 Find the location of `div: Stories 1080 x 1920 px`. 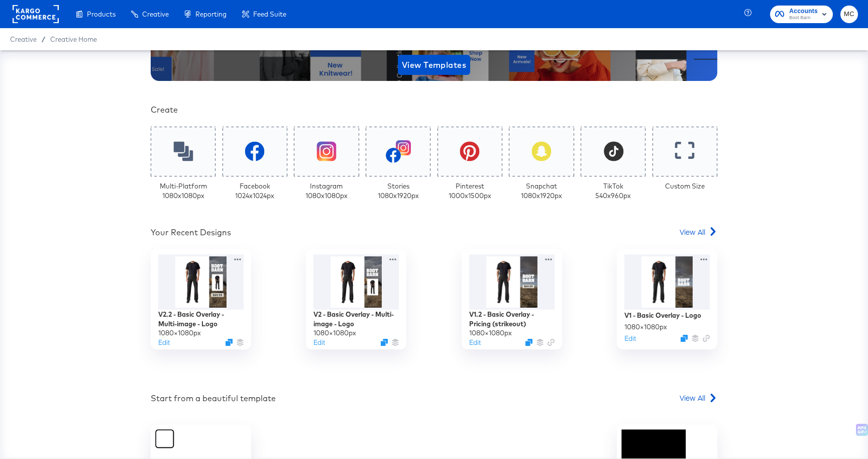

div: Stories 1080 x 1920 px is located at coordinates (399, 190).